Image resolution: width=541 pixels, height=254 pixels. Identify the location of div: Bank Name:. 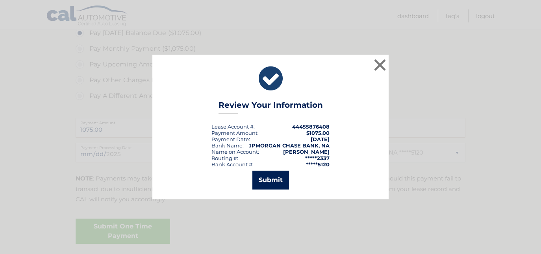
(228, 146).